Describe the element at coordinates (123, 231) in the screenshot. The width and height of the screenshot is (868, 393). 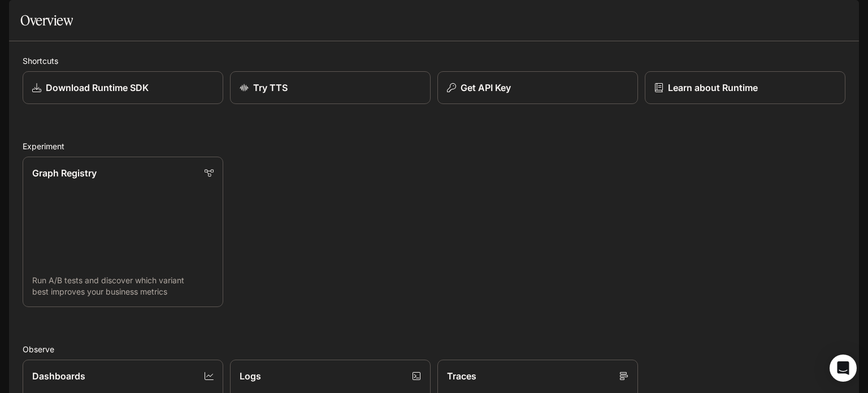
I see `a: Graph RegistryRun A/B tests and discover which variant best improves your business metrics` at that location.